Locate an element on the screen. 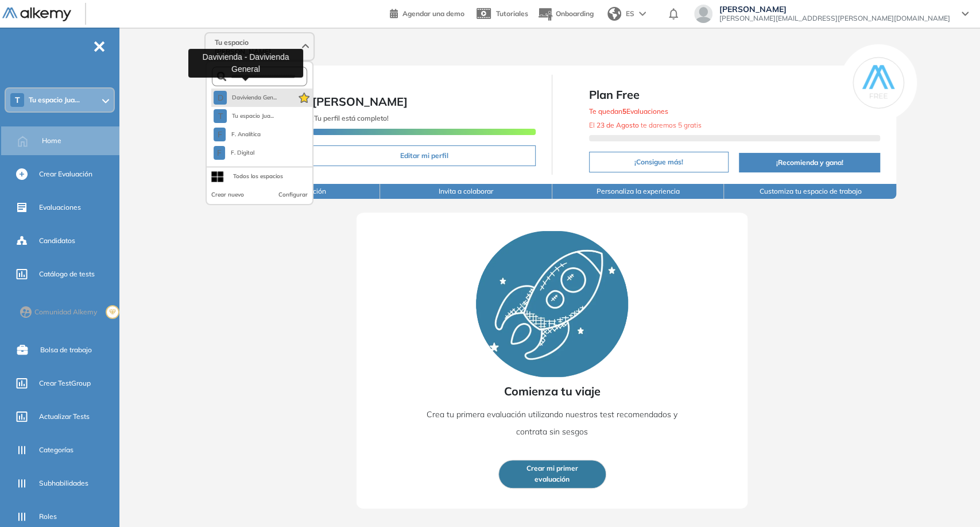 The image size is (980, 527). span: Actualizar Tests is located at coordinates (64, 416).